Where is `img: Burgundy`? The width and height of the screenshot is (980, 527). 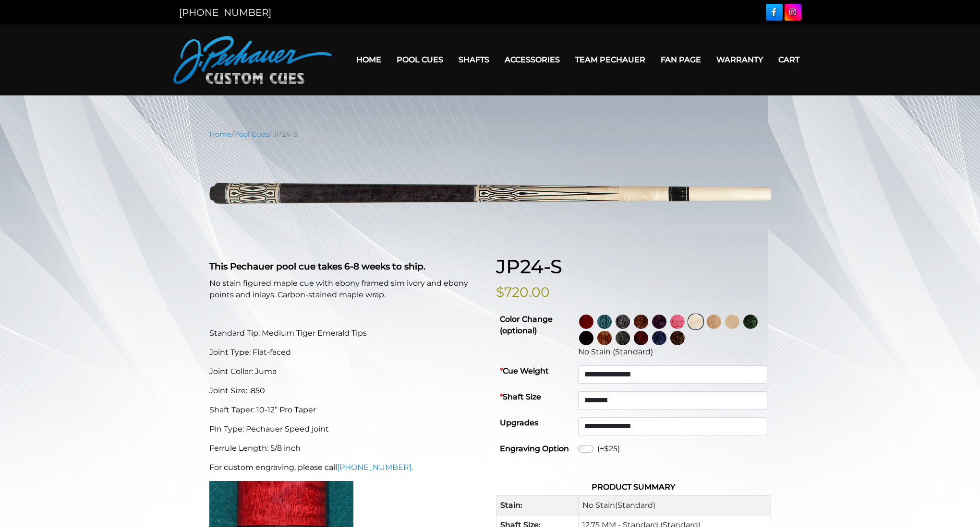
img: Burgundy is located at coordinates (641, 338).